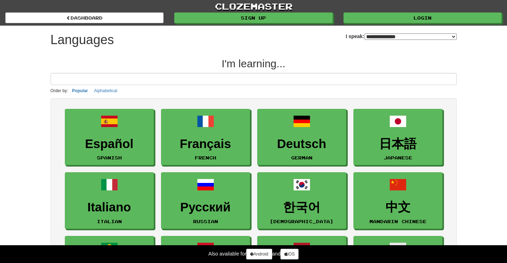 This screenshot has height=263, width=507. What do you see at coordinates (398, 158) in the screenshot?
I see `small: Japanese` at bounding box center [398, 158].